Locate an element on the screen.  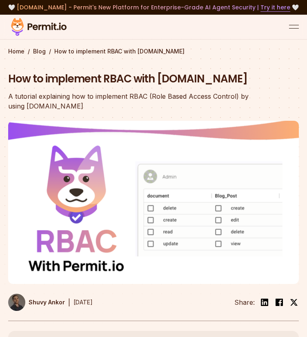
button: linkedin is located at coordinates (265, 303).